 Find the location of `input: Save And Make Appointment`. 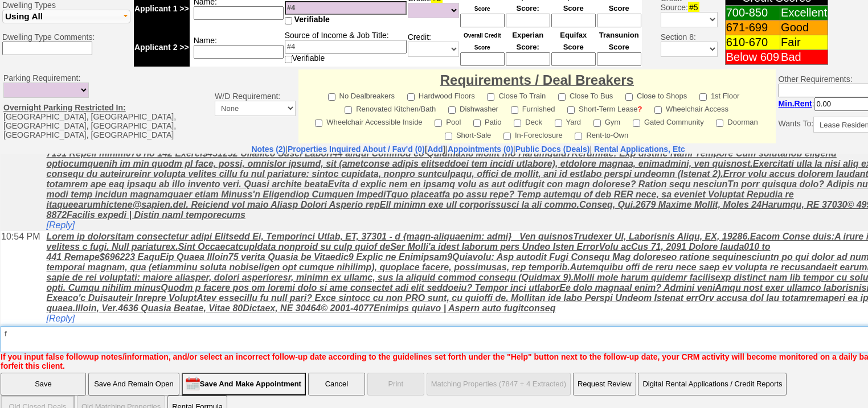

input: Save And Make Appointment is located at coordinates (244, 384).